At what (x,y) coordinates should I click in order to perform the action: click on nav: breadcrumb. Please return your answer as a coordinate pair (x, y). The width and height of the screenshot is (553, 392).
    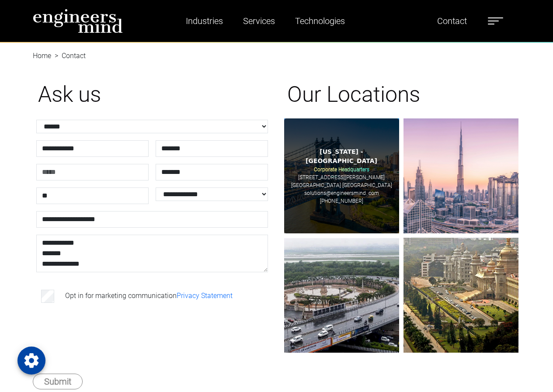
    Looking at the image, I should click on (277, 47).